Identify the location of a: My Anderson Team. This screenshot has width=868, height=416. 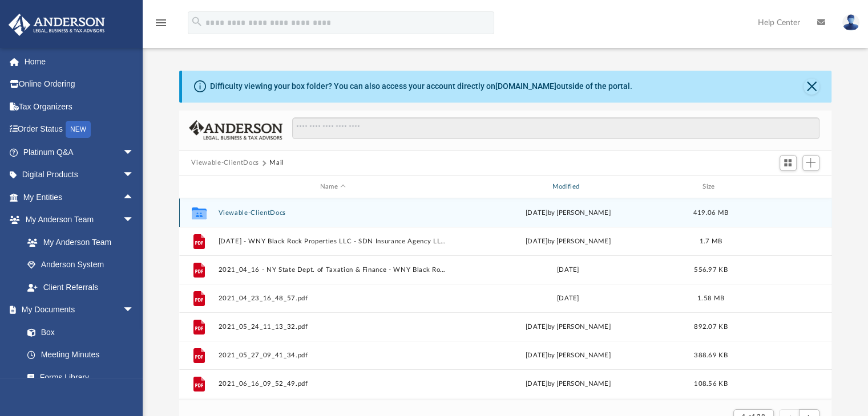
(78, 242).